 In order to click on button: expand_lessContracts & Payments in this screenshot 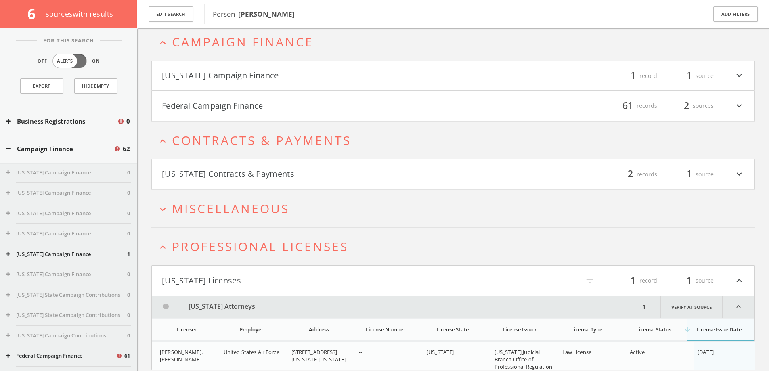, I will do `click(456, 140)`.